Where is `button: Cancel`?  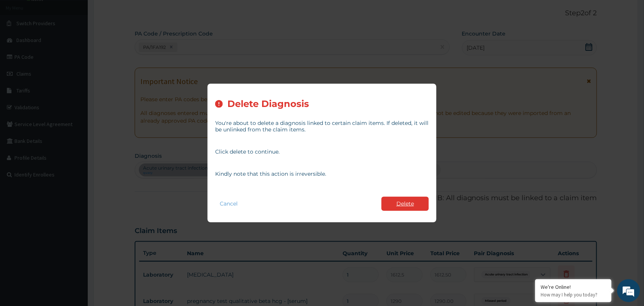 button: Cancel is located at coordinates (229, 204).